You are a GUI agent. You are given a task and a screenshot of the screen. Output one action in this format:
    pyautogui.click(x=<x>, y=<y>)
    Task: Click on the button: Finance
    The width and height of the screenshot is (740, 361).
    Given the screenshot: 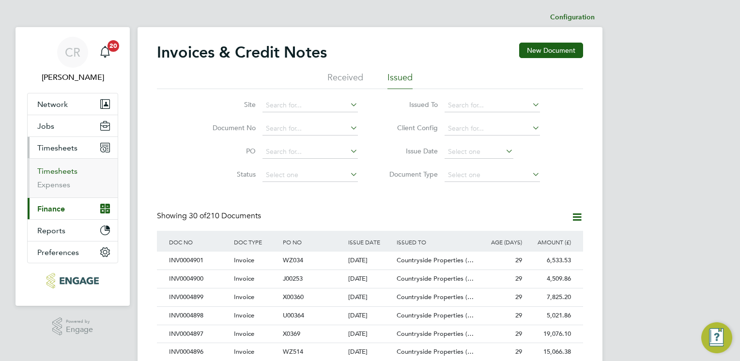 What is the action you would take?
    pyautogui.click(x=73, y=209)
    